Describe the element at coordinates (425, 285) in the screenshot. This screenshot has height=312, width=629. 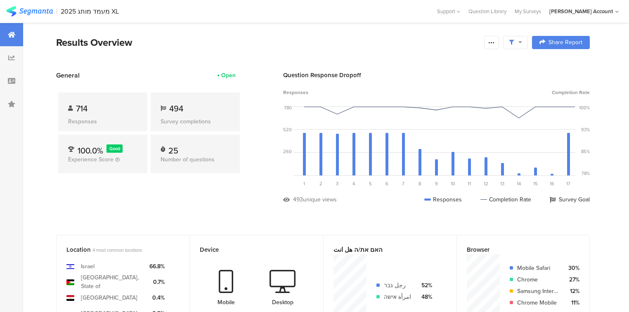
I see `div: 52%` at that location.